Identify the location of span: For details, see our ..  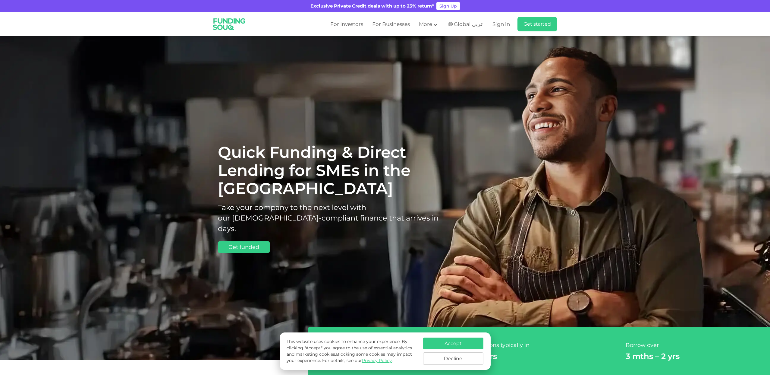
(357, 360).